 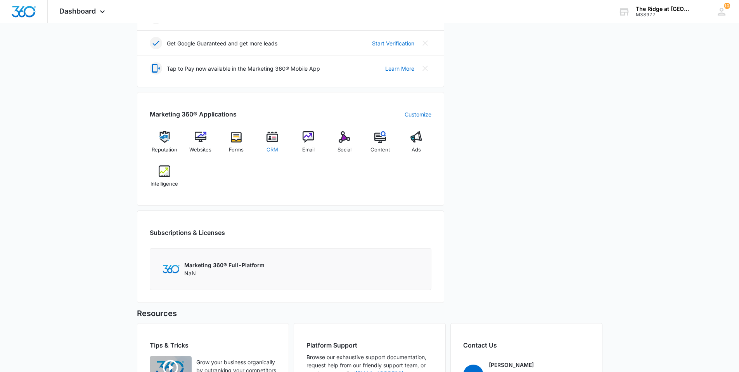 I want to click on p: Tap to Pay now available in the Marketing 360® Mobile App, so click(x=243, y=68).